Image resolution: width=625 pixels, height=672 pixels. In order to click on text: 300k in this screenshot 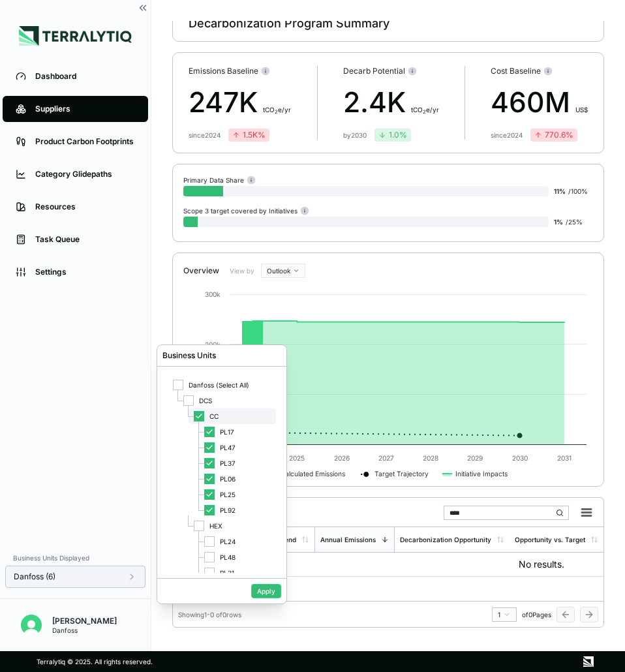, I will do `click(212, 294)`.